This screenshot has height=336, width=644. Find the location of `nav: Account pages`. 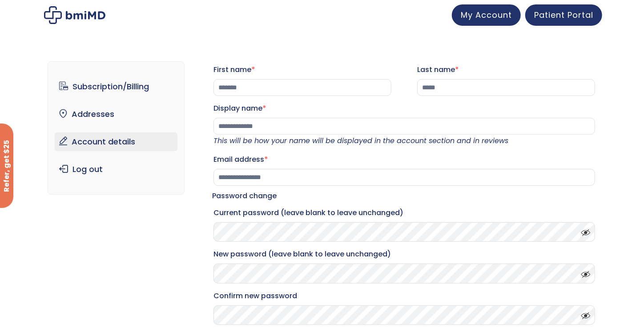

nav: Account pages is located at coordinates (116, 128).